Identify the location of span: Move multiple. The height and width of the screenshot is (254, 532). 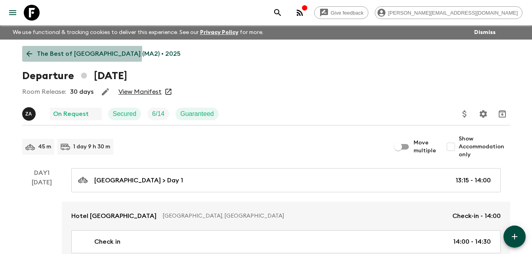
(425, 147).